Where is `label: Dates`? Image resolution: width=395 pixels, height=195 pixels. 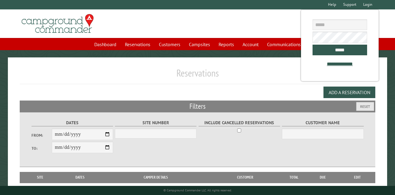 label: Dates is located at coordinates (72, 123).